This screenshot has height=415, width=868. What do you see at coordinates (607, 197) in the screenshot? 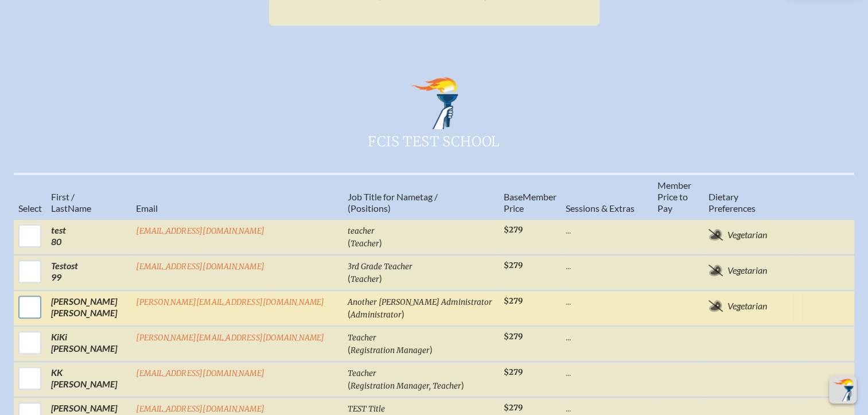
I see `th: Sessions & Extras` at bounding box center [607, 197].